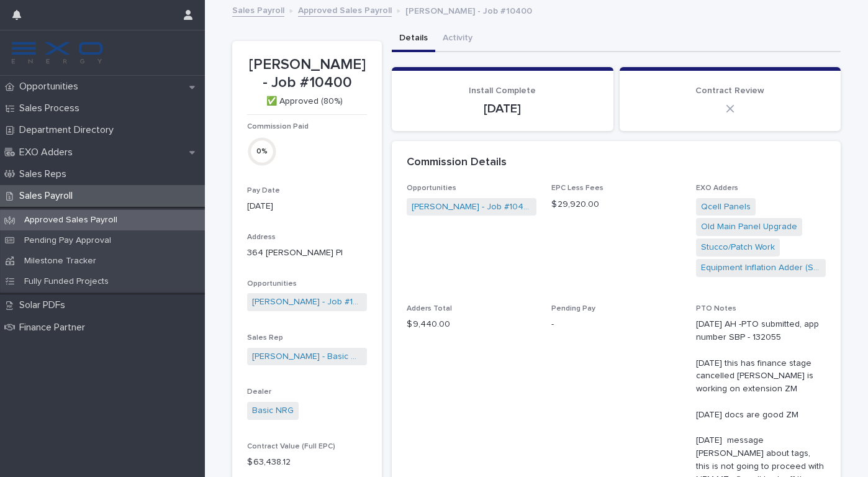 The width and height of the screenshot is (868, 477). Describe the element at coordinates (262, 151) in the screenshot. I see `div: 0 %` at that location.